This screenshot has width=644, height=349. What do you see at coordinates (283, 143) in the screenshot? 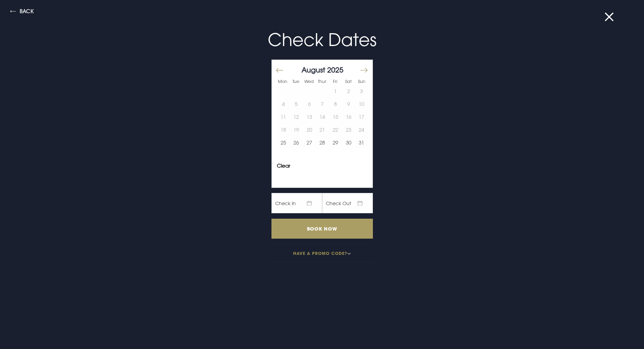
I see `td: Choose Monday, August 25, 2025 as your start date.` at bounding box center [283, 143].